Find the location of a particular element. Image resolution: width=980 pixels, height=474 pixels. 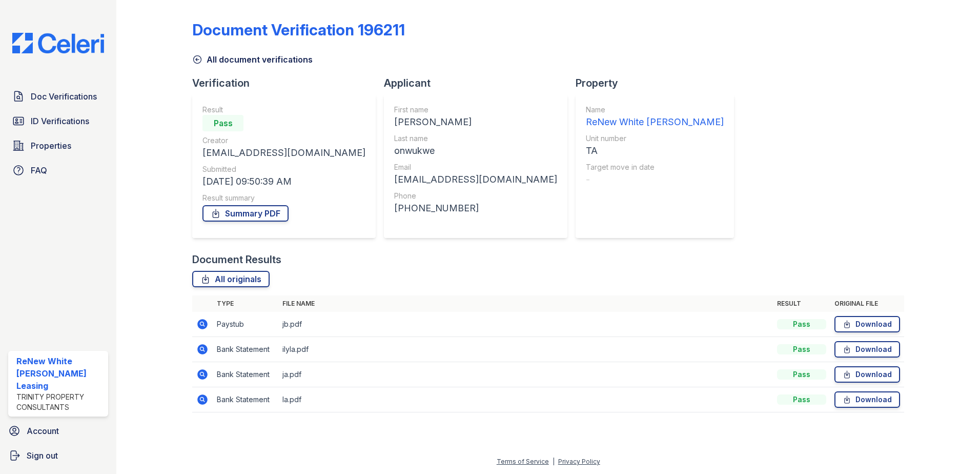

div: Submitted is located at coordinates (284, 169).